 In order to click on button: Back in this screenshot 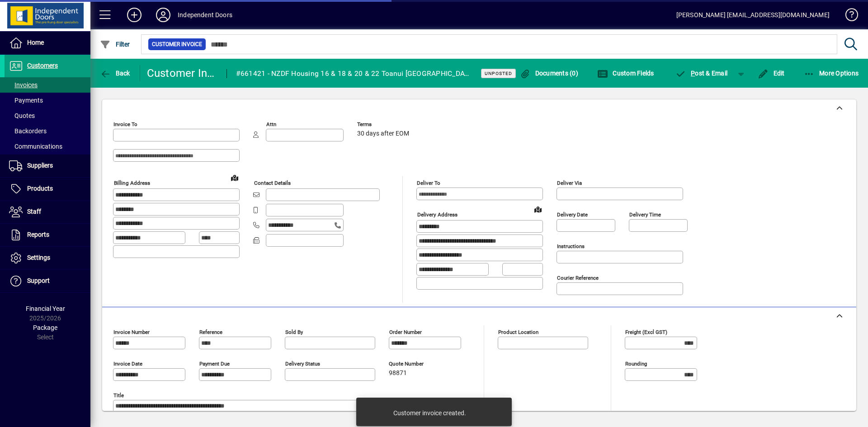, I will do `click(115, 73)`.